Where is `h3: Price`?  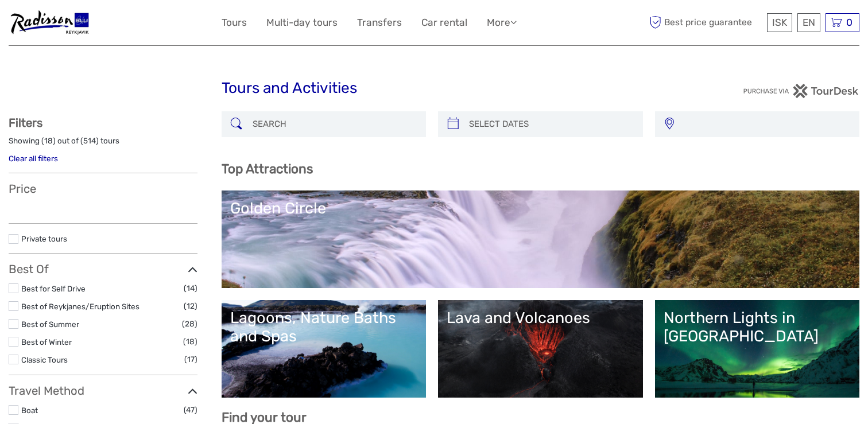
h3: Price is located at coordinates (103, 188).